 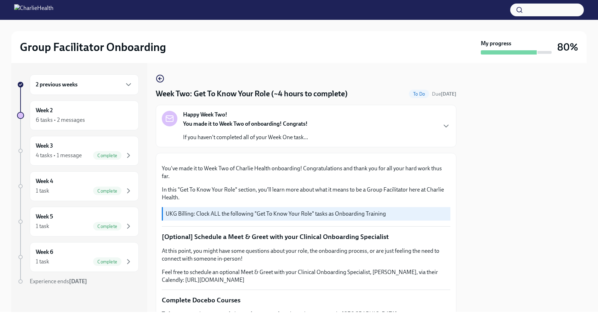 I want to click on h6: Week 4, so click(x=44, y=181).